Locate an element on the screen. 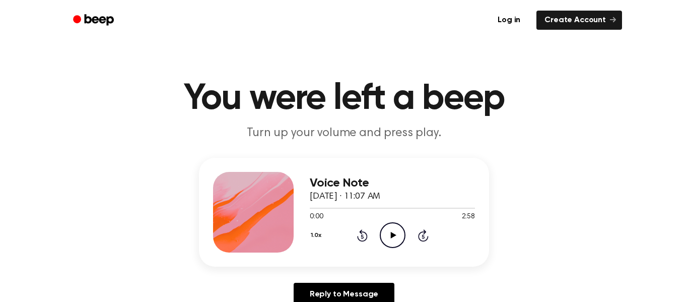 This screenshot has height=302, width=688. h1: You were left a beep is located at coordinates (344, 99).